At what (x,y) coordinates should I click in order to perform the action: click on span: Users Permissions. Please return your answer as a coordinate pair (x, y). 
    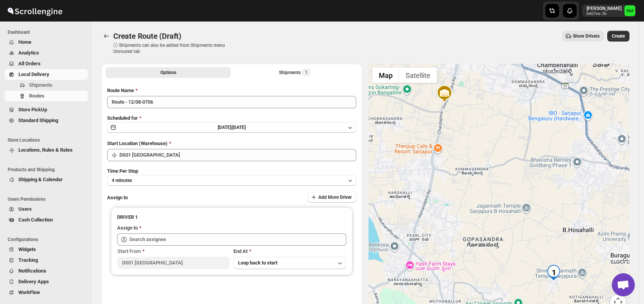
    Looking at the image, I should click on (48, 199).